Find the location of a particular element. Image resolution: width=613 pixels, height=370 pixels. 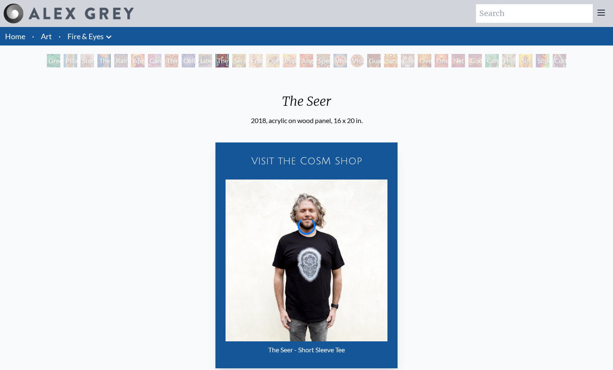

div: Visit the CoSM Shop is located at coordinates (306, 161).